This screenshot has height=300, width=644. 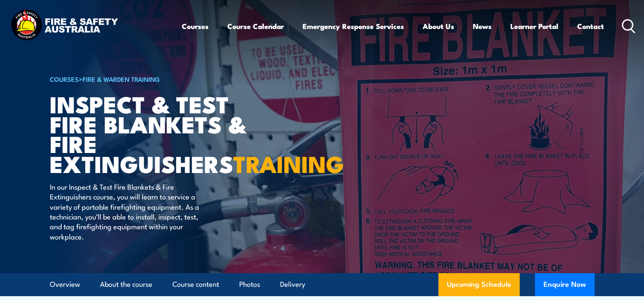 I want to click on a: About the course, so click(x=126, y=284).